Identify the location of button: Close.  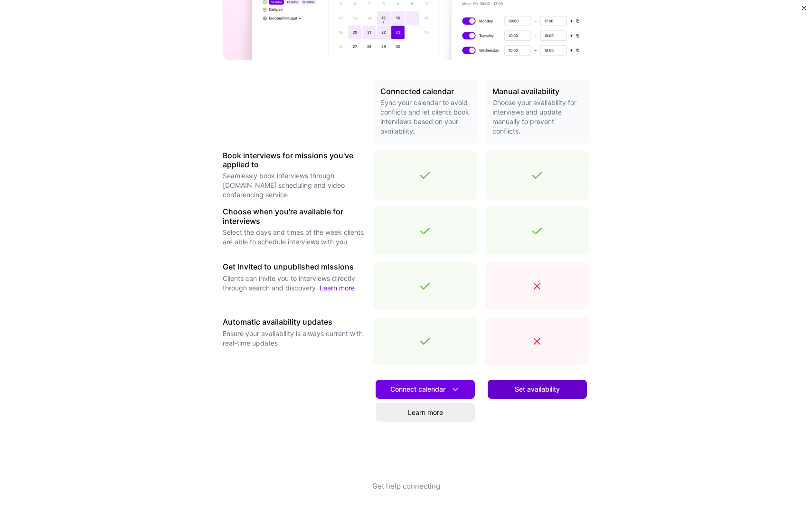
(804, 10).